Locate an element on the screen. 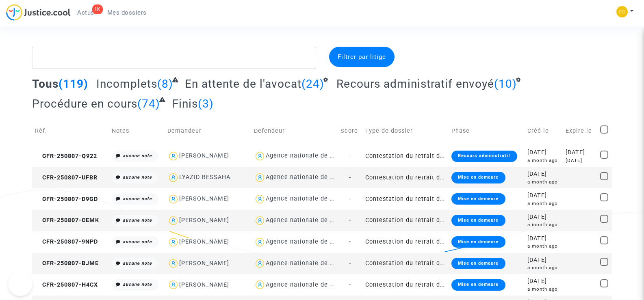  td: Score is located at coordinates (350, 131).